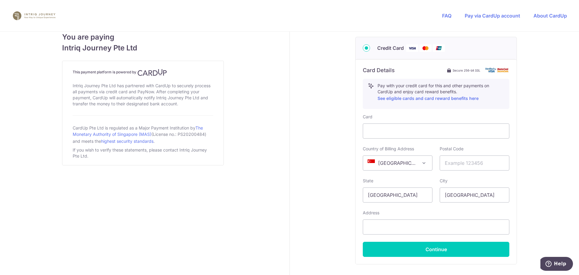  What do you see at coordinates (412, 48) in the screenshot?
I see `img: Visa` at bounding box center [412, 48].